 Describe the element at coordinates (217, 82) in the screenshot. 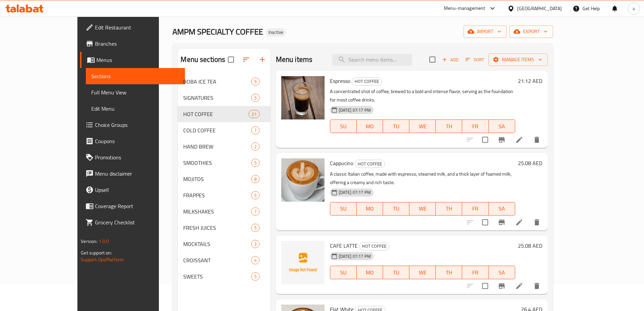

I see `span: BOBA ICE TEA` at that location.